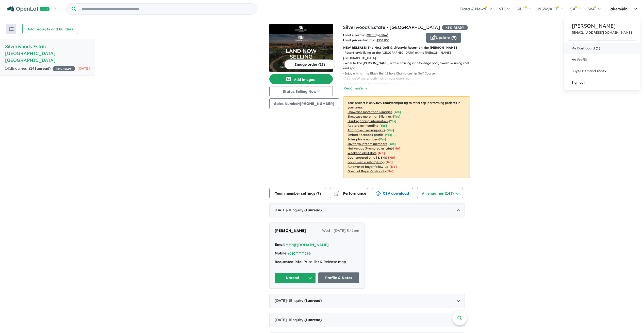 Image resolution: width=644 pixels, height=333 pixels. What do you see at coordinates (33, 69) in the screenshot?
I see `span: 141` at bounding box center [33, 69].